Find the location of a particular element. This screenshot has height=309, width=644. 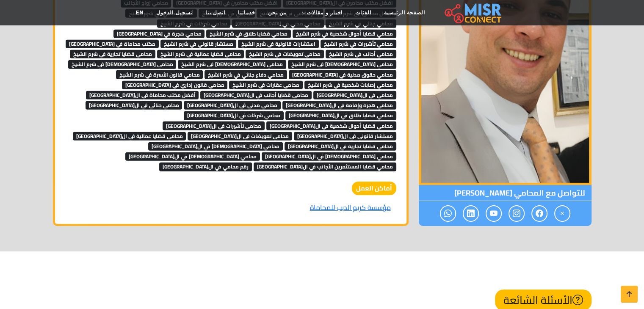

a: مستشار قانوني في شرم الشيخ is located at coordinates (199, 43).